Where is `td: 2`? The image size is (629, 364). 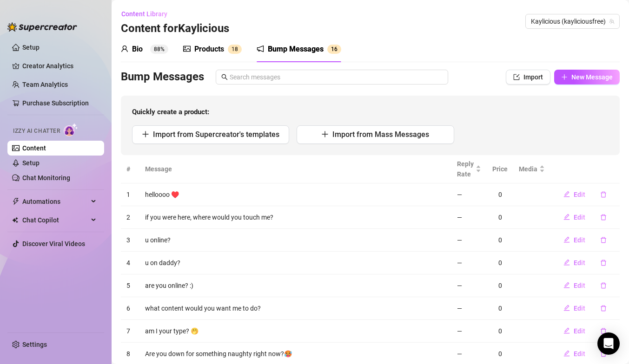
td: 2 is located at coordinates (130, 218).